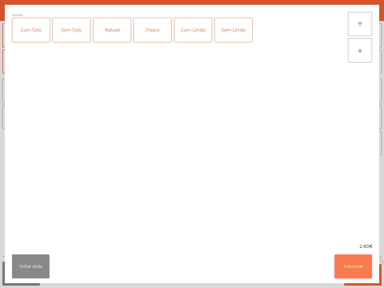 The width and height of the screenshot is (384, 288). I want to click on div: Sem Limão, so click(234, 30).